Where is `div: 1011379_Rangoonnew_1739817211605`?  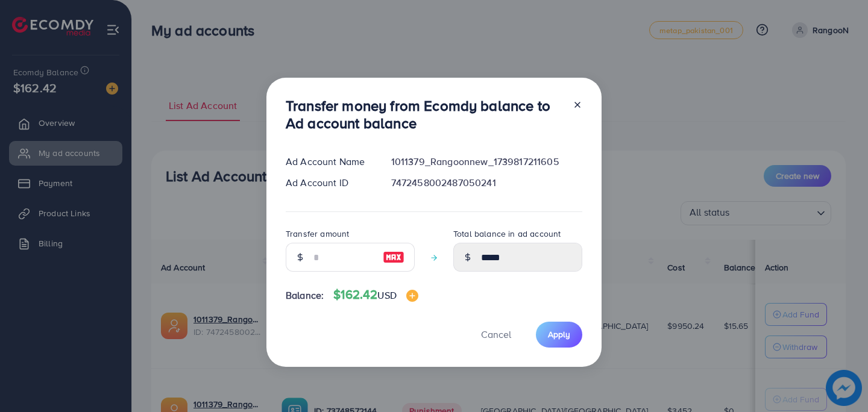
div: 1011379_Rangoonnew_1739817211605 is located at coordinates (486, 162).